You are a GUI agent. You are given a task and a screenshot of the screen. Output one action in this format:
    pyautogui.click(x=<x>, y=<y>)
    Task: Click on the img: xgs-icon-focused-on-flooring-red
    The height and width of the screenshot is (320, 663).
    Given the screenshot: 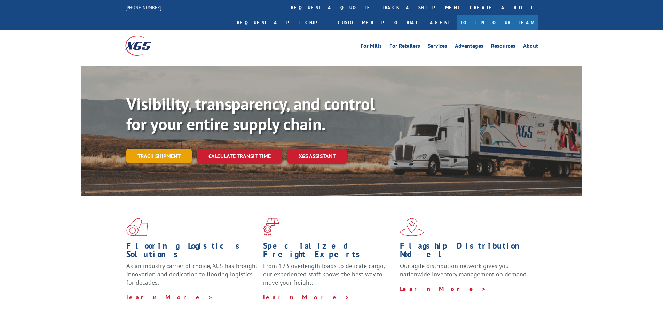 What is the action you would take?
    pyautogui.click(x=271, y=227)
    